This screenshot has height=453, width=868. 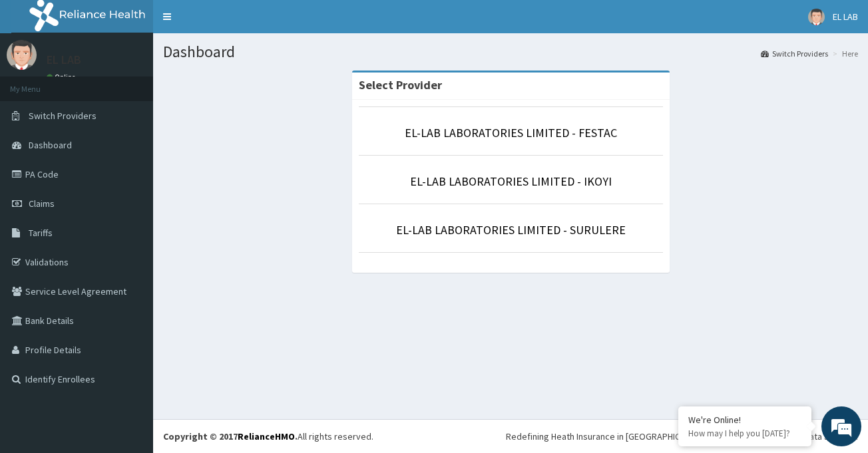 What do you see at coordinates (511, 436) in the screenshot?
I see `footer: All rights reserved.` at bounding box center [511, 436].